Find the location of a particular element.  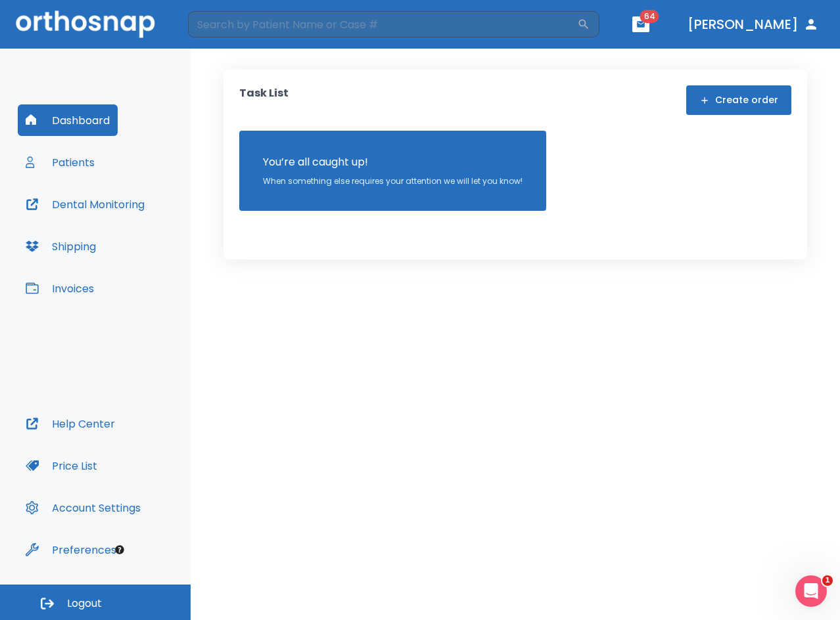

div: Tooltip anchor is located at coordinates (120, 550).